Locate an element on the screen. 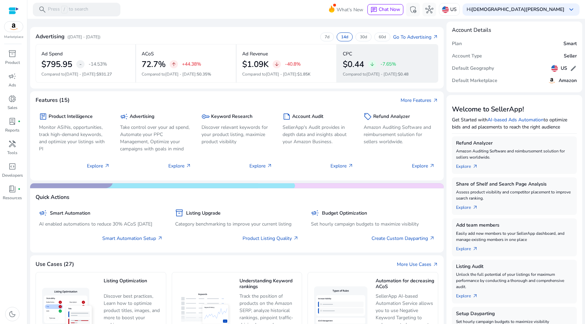 Image resolution: width=585 pixels, height=324 pixels. img: us.svg is located at coordinates (445, 10).